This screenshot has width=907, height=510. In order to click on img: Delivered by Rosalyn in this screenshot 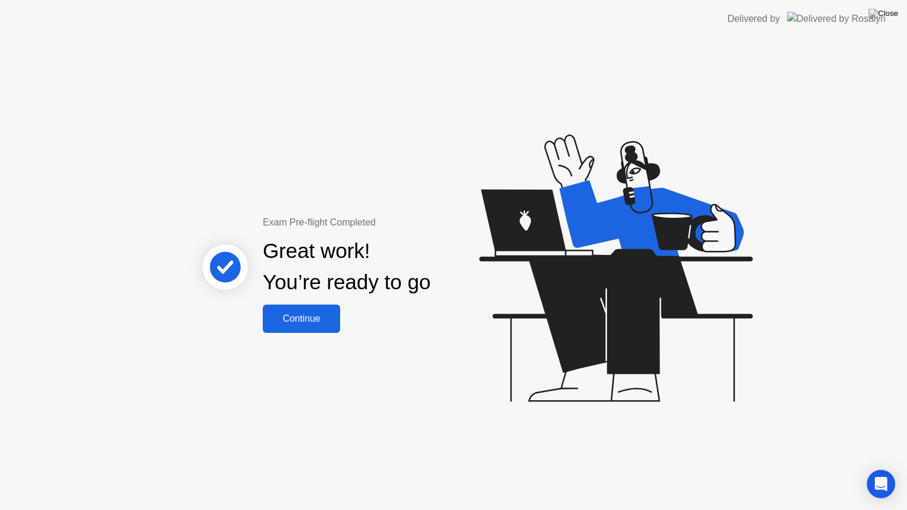, I will do `click(836, 18)`.